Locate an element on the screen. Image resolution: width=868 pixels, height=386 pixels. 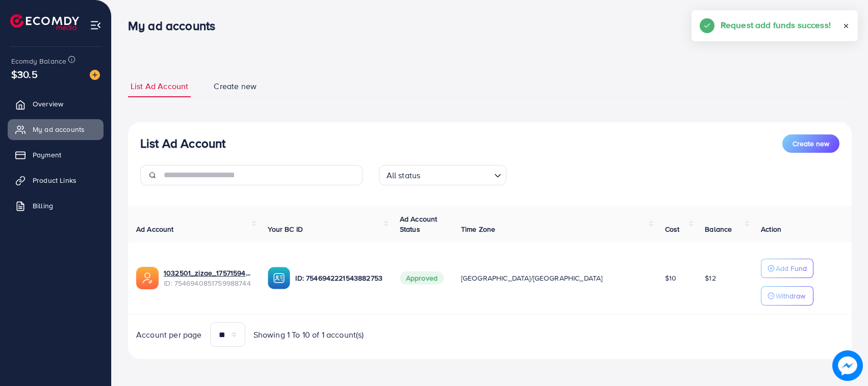
span: List Ad Account is located at coordinates (159, 86).